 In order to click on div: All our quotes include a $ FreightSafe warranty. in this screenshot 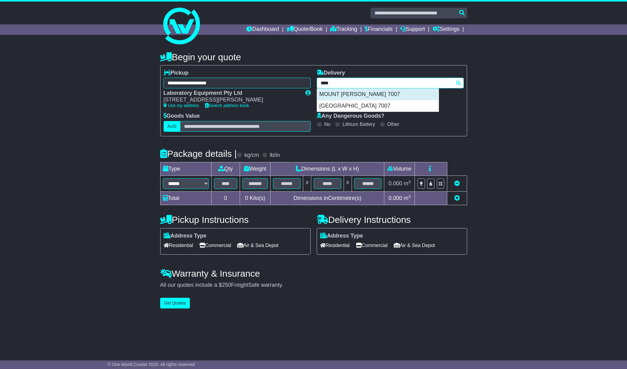, I will do `click(314, 285)`.